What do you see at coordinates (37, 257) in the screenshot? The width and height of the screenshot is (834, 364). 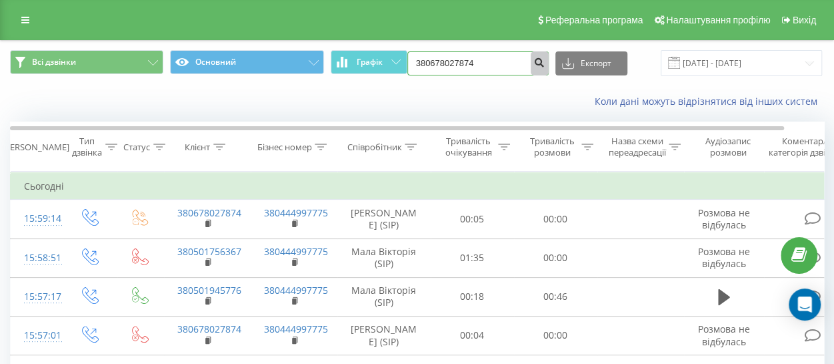 I see `div: 15:58:51` at bounding box center [37, 257].